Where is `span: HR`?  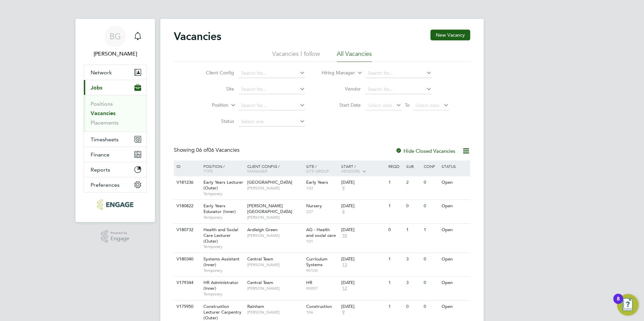 span: HR is located at coordinates (309, 283).